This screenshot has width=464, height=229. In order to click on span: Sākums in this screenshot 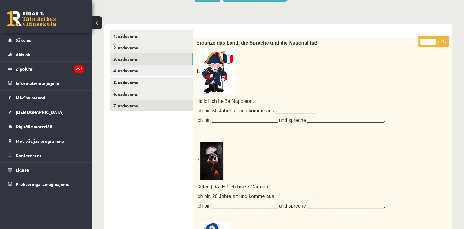, I will do `click(23, 40)`.